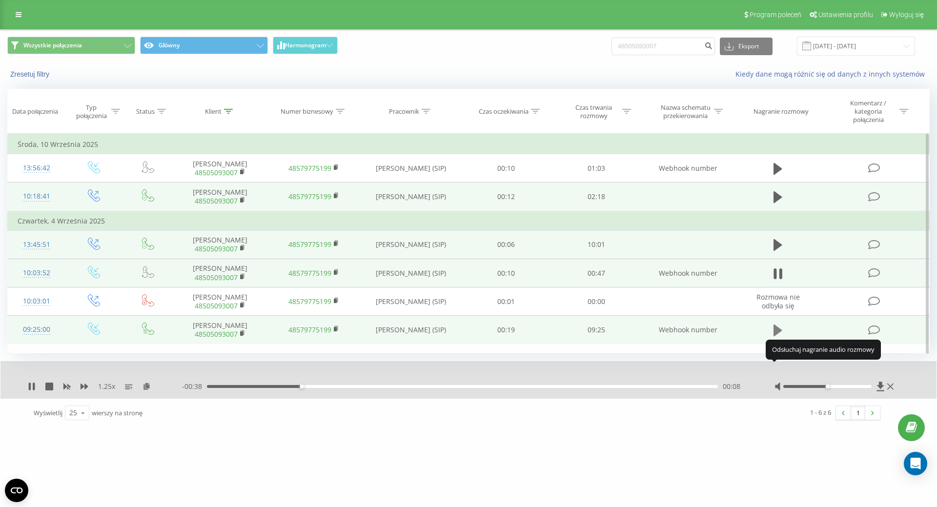 The image size is (937, 507). What do you see at coordinates (845, 15) in the screenshot?
I see `span: Ustawienia profilu` at bounding box center [845, 15].